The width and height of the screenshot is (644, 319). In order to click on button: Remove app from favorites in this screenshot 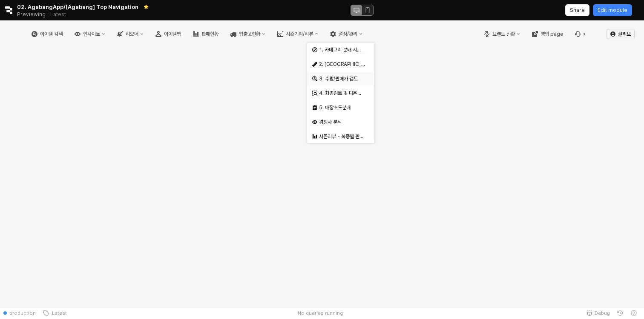, I will do `click(146, 7)`.